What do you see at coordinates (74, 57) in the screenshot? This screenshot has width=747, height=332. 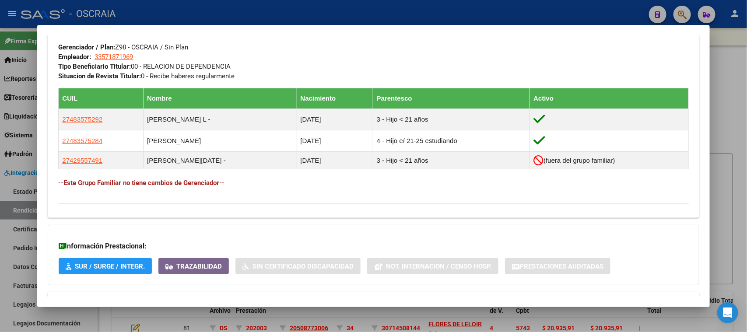 I see `strong: Empleador:` at bounding box center [74, 57].